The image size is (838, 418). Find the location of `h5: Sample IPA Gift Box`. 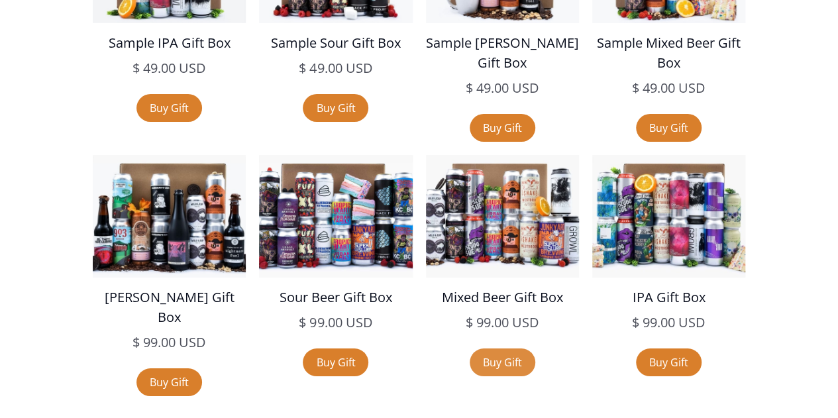

h5: Sample IPA Gift Box is located at coordinates (169, 43).